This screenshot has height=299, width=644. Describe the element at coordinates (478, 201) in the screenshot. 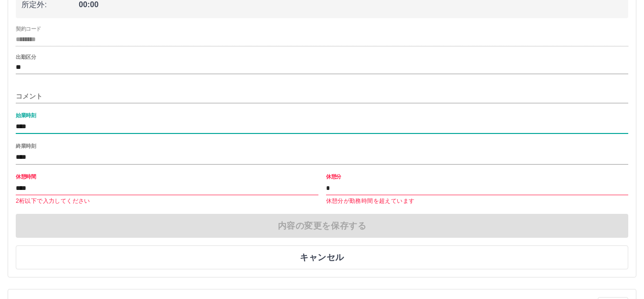

I see `p: 休憩分が勤務時間を超えています` at that location.